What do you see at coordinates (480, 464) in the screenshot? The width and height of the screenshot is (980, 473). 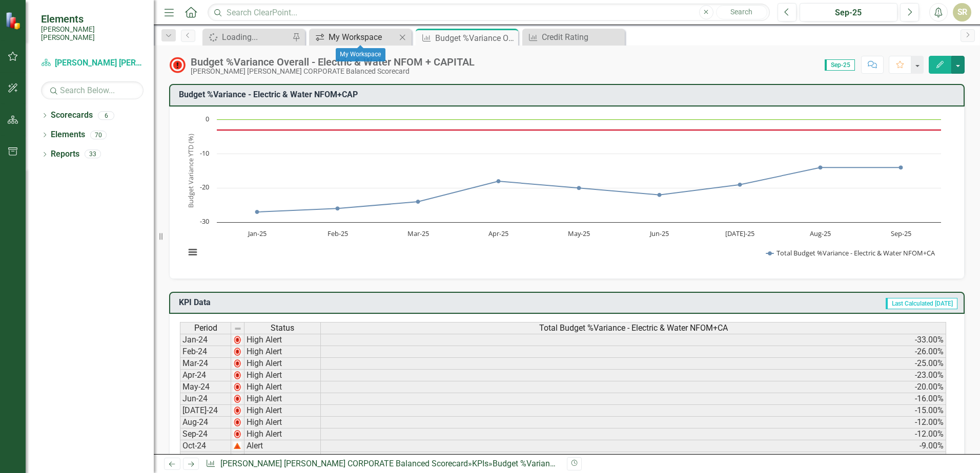 I see `a: KPIs` at bounding box center [480, 464].